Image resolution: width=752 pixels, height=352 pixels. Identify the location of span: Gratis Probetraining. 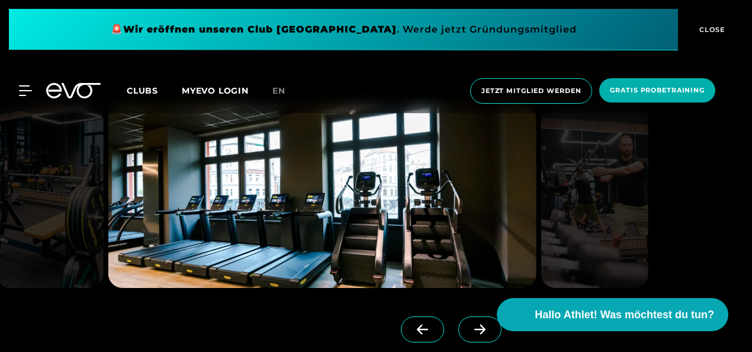
(657, 90).